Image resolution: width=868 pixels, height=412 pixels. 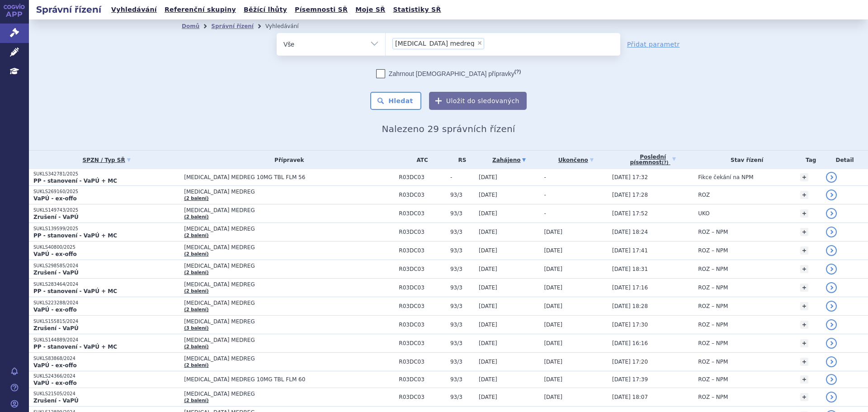 I want to click on th: Tag, so click(x=808, y=159).